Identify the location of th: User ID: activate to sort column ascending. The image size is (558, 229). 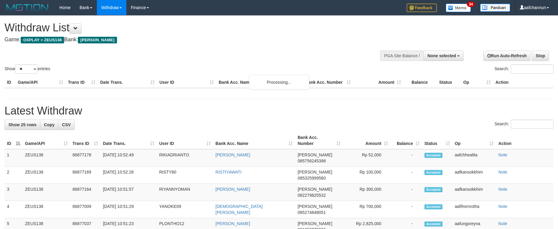
(185, 140).